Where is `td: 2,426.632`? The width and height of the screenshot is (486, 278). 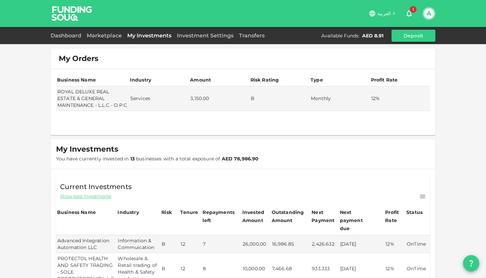 td: 2,426.632 is located at coordinates (324, 244).